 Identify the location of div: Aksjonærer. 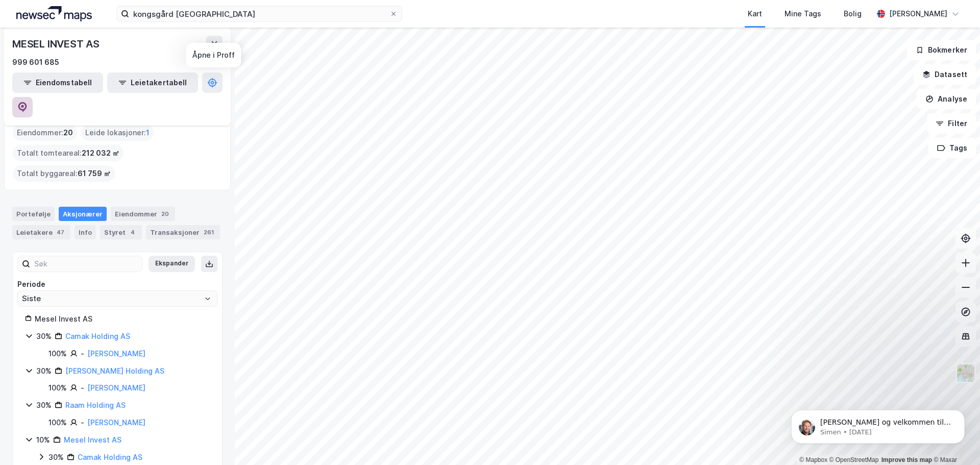
(83, 214).